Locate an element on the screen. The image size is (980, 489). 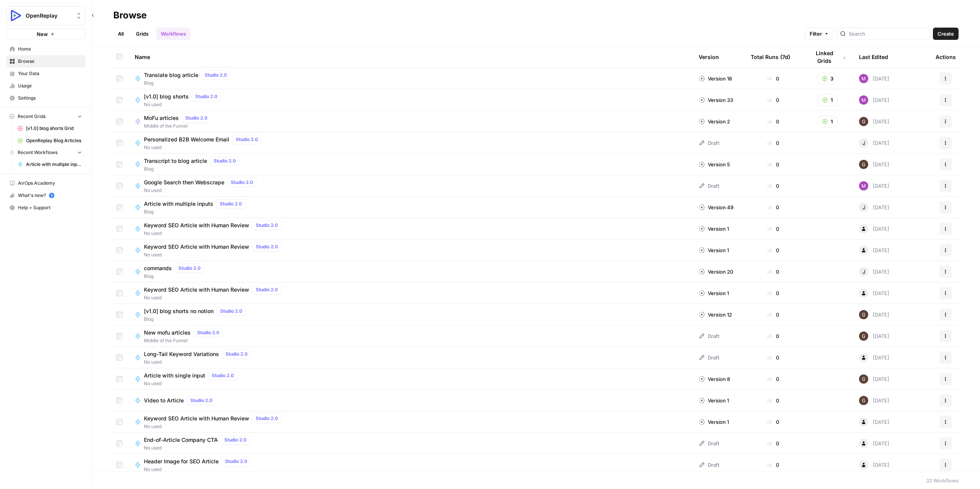
div: Version 1 is located at coordinates (714, 229).